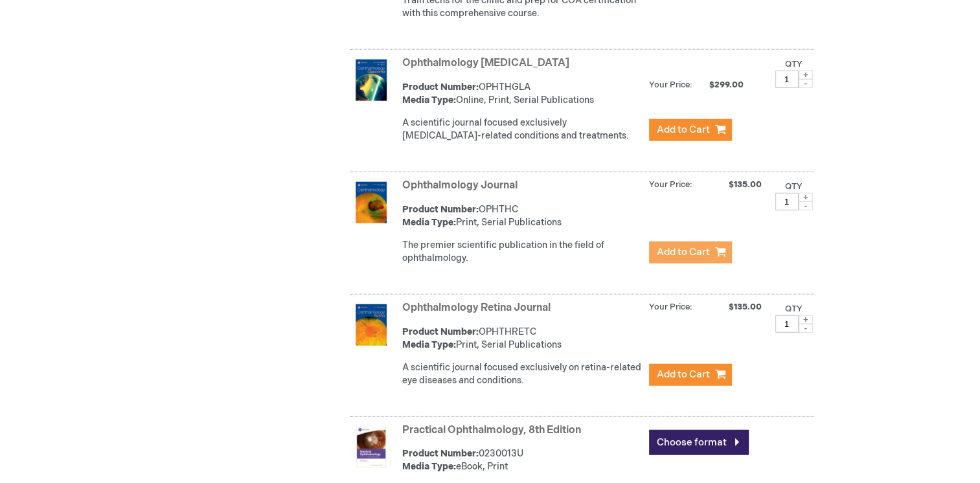  I want to click on div: A scientific journal focused exclusively on retina-related eye diseases and conditions., so click(522, 374).